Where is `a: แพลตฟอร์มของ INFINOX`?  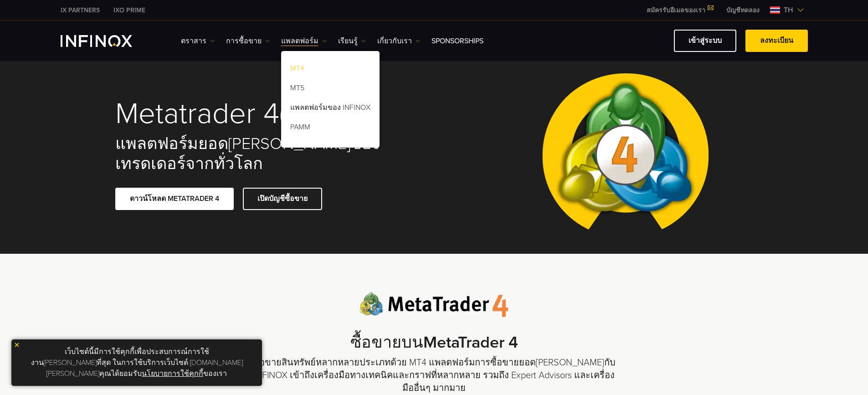
a: แพลตฟอร์มของ INFINOX is located at coordinates (331, 109).